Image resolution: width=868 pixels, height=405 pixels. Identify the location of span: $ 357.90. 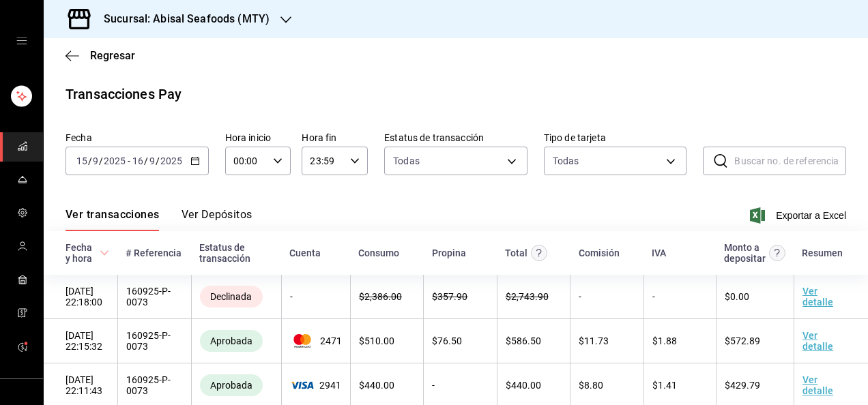
(450, 297).